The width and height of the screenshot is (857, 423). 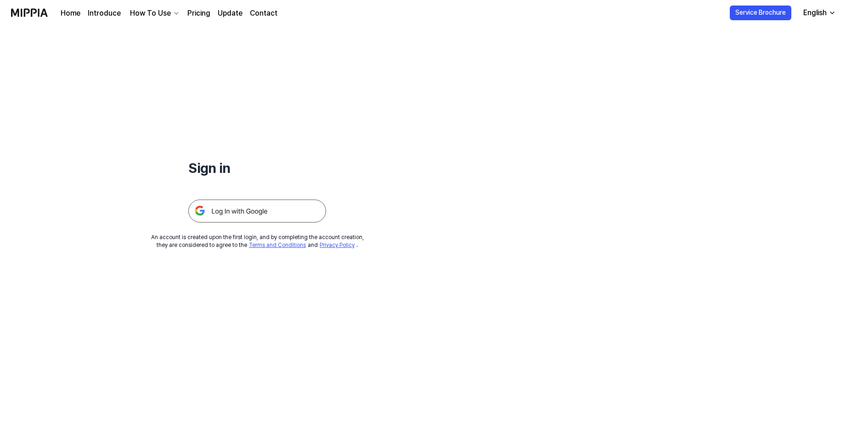 What do you see at coordinates (761, 13) in the screenshot?
I see `a: Service Brochure` at bounding box center [761, 13].